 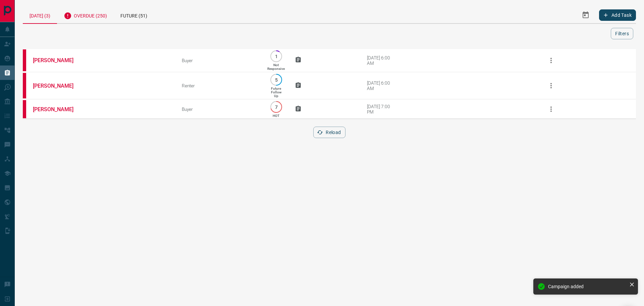 I want to click on div: Campaign added, so click(x=587, y=286).